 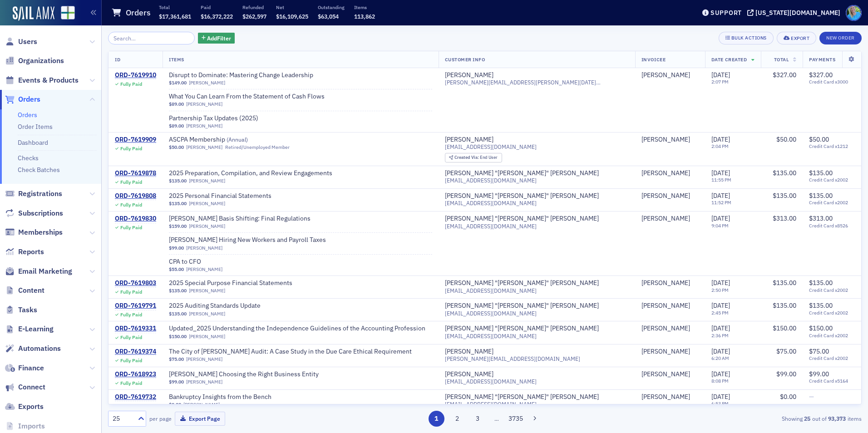 What do you see at coordinates (750, 38) in the screenshot?
I see `div: Bulk Actions` at bounding box center [750, 38].